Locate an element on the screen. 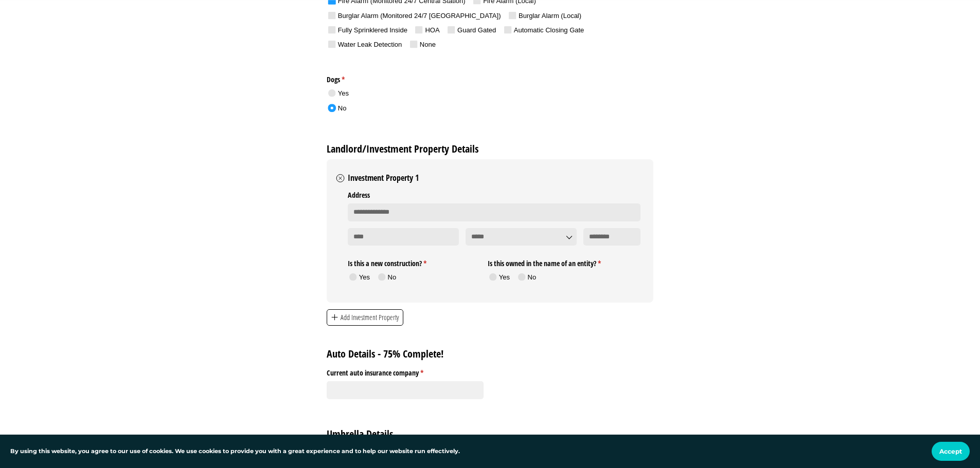 Image resolution: width=980 pixels, height=468 pixels. div: Automatic Closing Gate is located at coordinates (549, 31).